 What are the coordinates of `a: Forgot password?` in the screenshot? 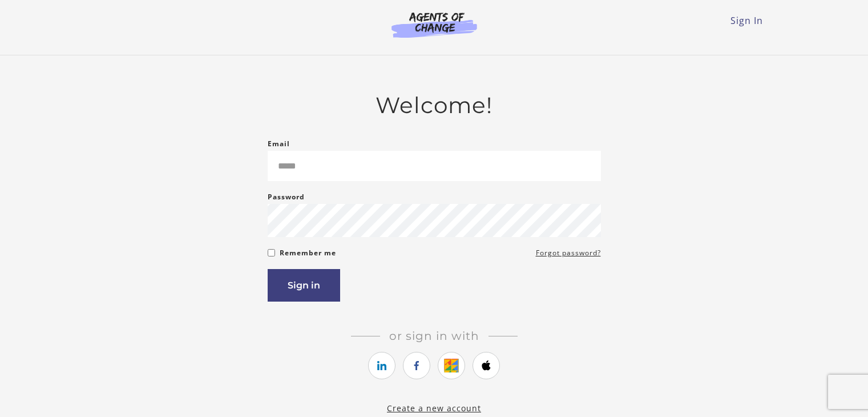 It's located at (569, 253).